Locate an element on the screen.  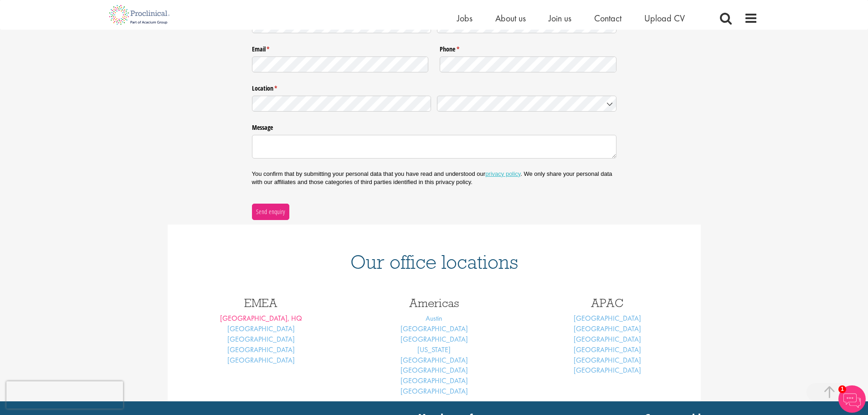
img: Chatbot is located at coordinates (852, 399).